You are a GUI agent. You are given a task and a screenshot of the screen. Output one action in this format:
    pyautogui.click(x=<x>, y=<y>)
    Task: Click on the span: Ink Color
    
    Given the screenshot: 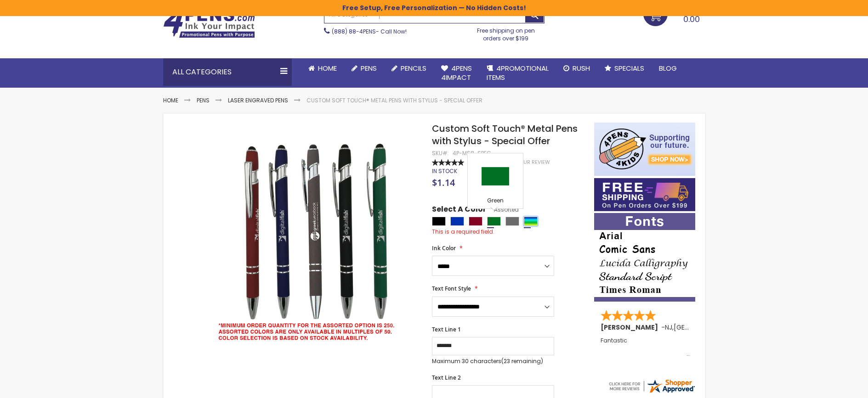 What is the action you would take?
    pyautogui.click(x=444, y=248)
    